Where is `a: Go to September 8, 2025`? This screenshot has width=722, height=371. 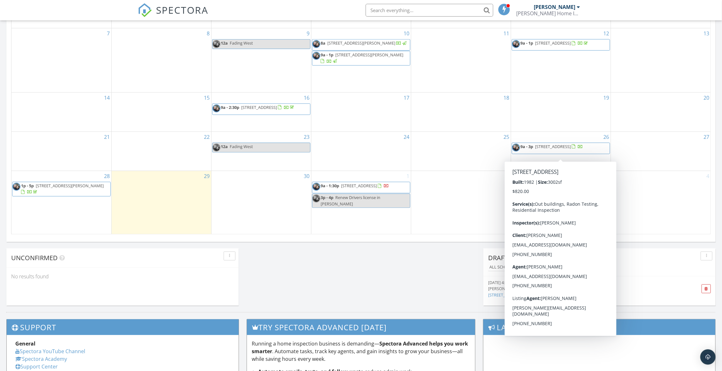
a: Go to September 8, 2025 is located at coordinates (208, 33).